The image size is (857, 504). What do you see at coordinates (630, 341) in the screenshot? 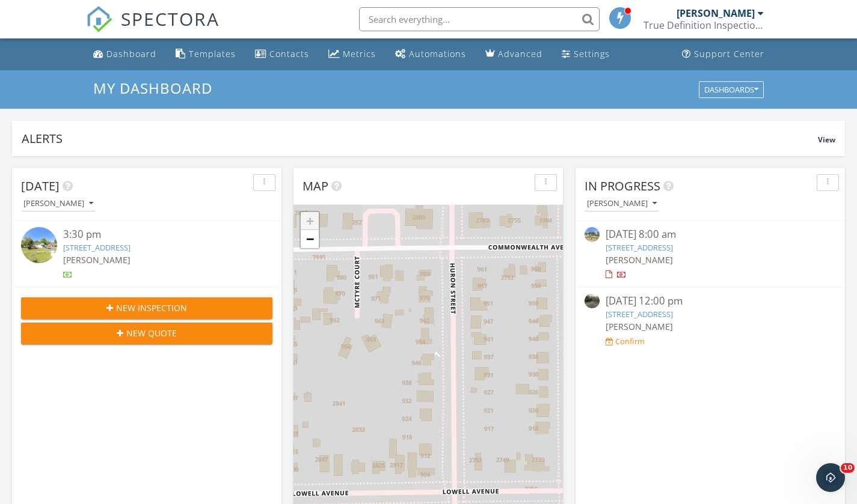
I see `div: Confirm` at bounding box center [630, 341].